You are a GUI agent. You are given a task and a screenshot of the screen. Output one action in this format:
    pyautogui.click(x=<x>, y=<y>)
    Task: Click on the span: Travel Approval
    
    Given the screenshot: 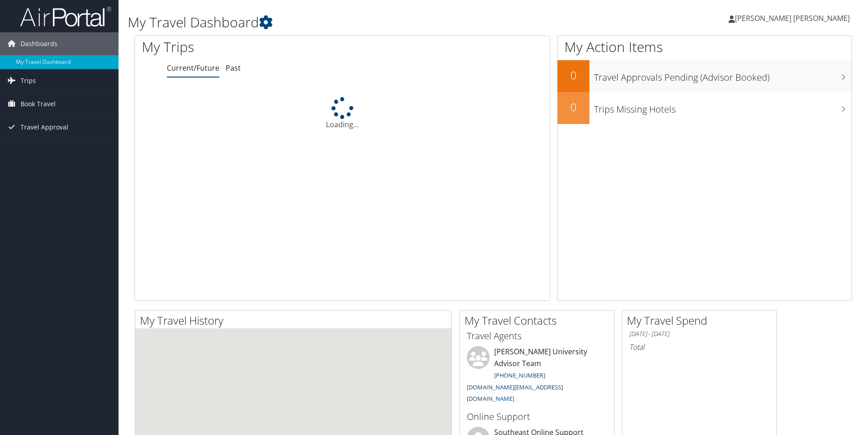 What is the action you would take?
    pyautogui.click(x=44, y=127)
    